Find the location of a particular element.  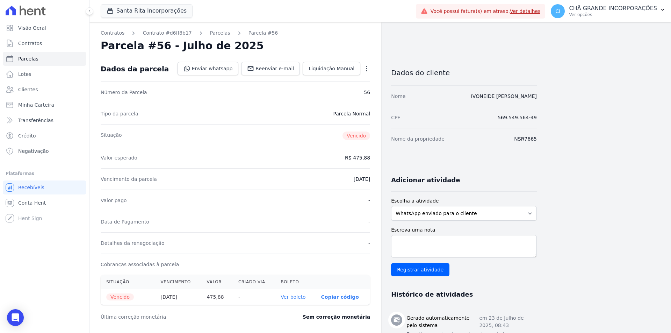

a: Enviar whatsapp is located at coordinates (208, 68).